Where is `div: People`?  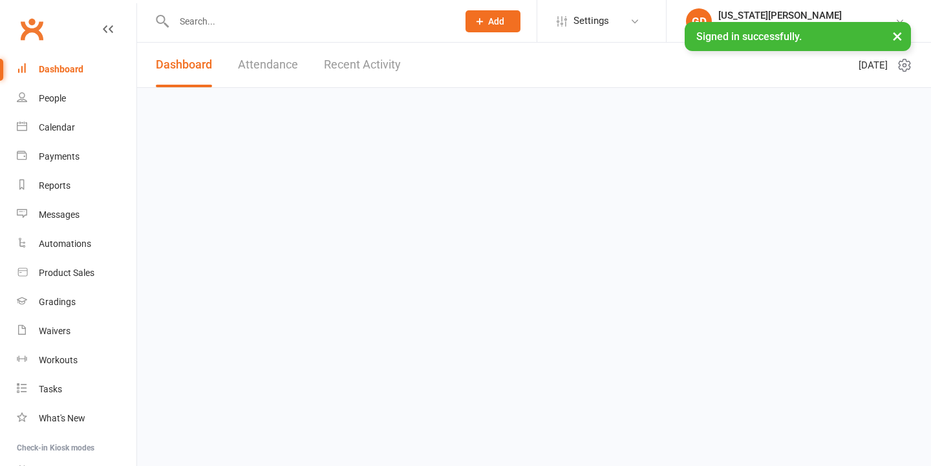
div: People is located at coordinates (52, 98).